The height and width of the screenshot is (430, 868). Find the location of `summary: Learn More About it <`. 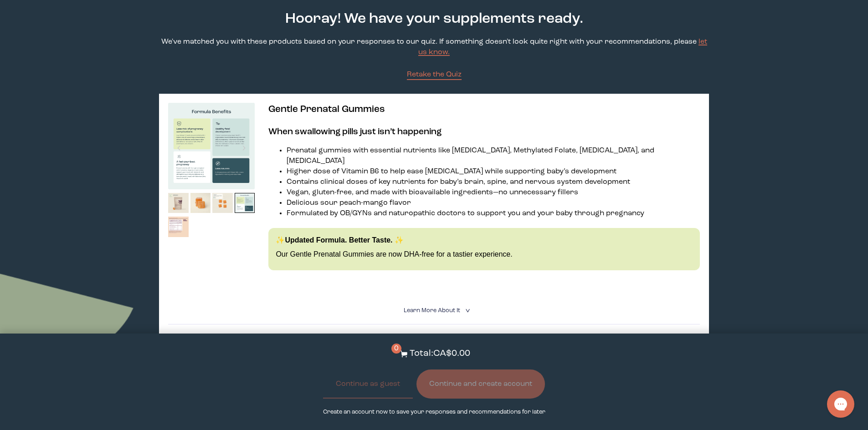

summary: Learn More About it < is located at coordinates (434, 311).